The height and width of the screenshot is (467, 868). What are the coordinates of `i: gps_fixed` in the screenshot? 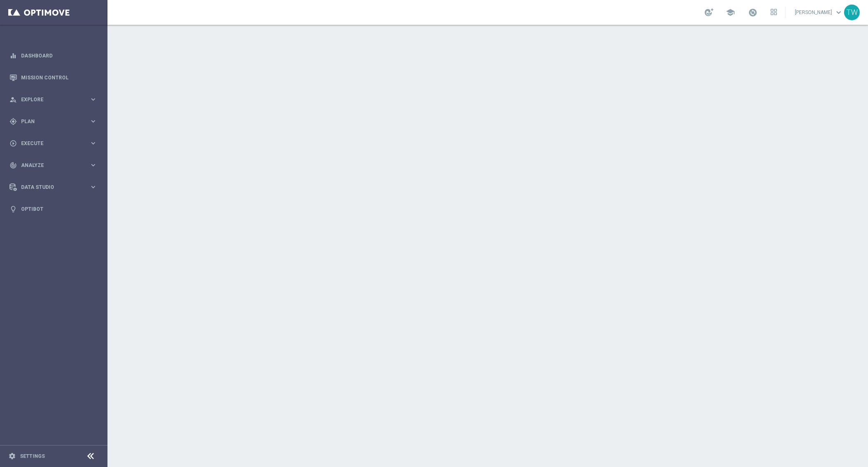 It's located at (13, 121).